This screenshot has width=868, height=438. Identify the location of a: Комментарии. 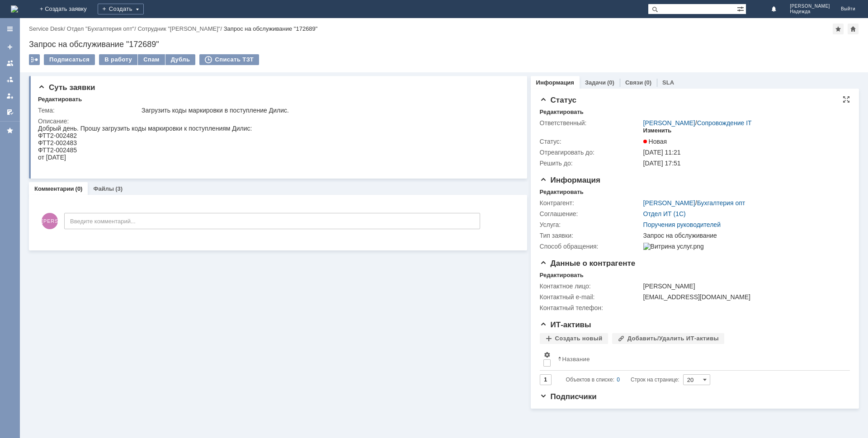
(54, 189).